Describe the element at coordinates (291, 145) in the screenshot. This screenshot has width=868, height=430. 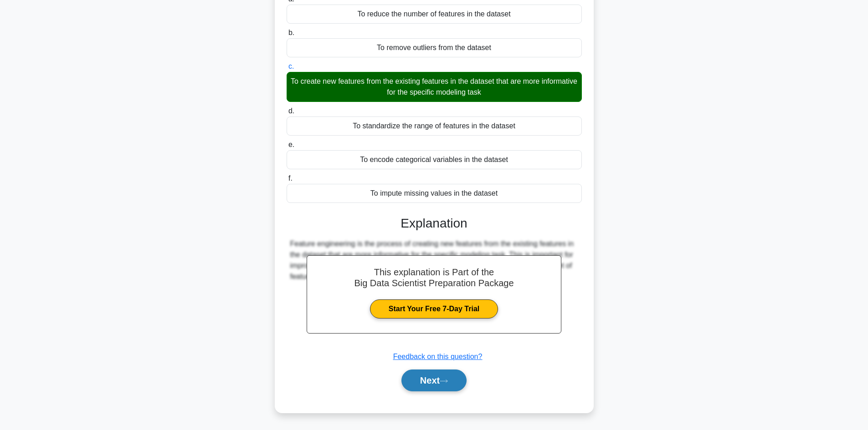
I see `span: e.` at that location.